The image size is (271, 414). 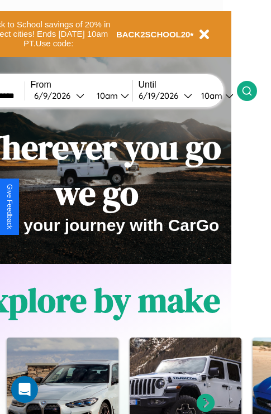 What do you see at coordinates (25, 390) in the screenshot?
I see `div: Open Intercom Messenger` at bounding box center [25, 390].